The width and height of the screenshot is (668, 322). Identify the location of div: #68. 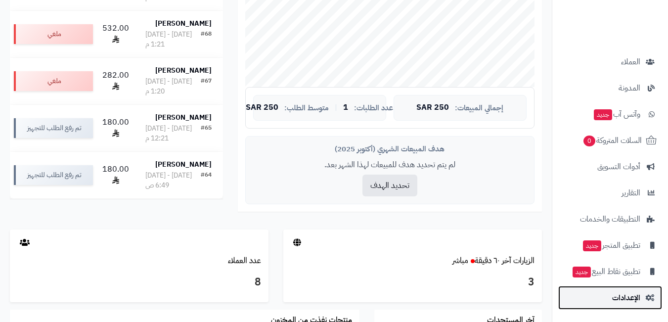
(206, 40).